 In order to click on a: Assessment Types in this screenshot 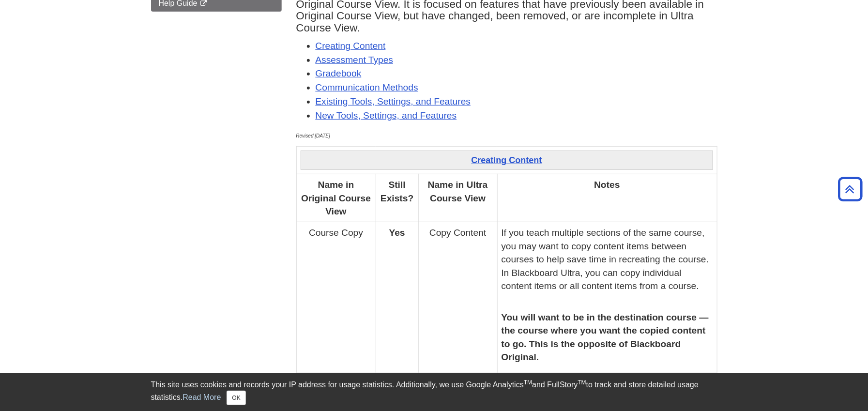, I will do `click(355, 60)`.